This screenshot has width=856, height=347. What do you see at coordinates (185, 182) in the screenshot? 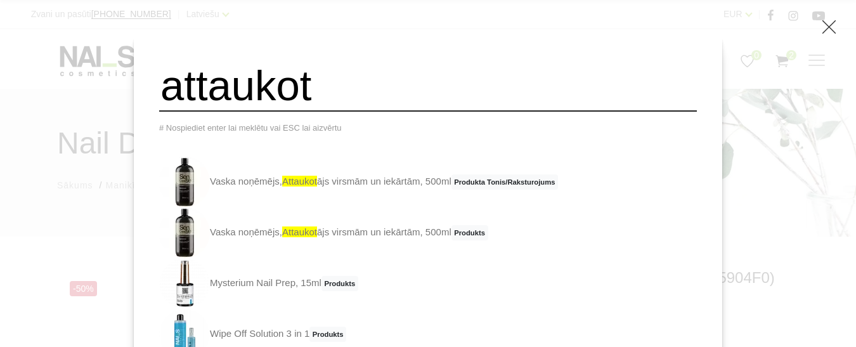
I see `img: Vaska noņēmējs šķīdinātājs virsmām un iekārtām Līdzeklis, kas perfekti notīra vaska atliekas no i...` at bounding box center [185, 182].